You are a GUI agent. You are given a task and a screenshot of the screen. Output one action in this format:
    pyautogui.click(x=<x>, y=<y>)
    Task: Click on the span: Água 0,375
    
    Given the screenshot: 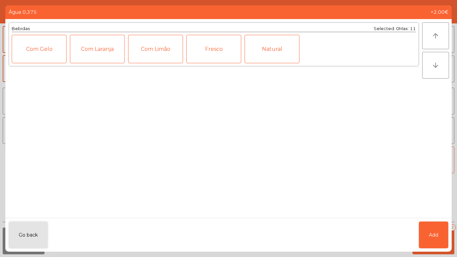 What is the action you would take?
    pyautogui.click(x=23, y=12)
    